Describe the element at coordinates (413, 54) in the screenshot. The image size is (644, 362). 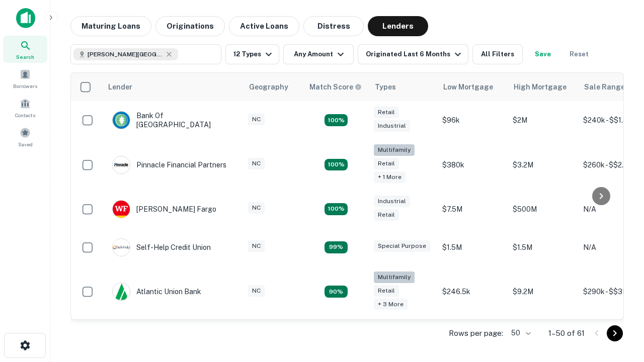
I see `button: Originated Last 6 Months` at that location.